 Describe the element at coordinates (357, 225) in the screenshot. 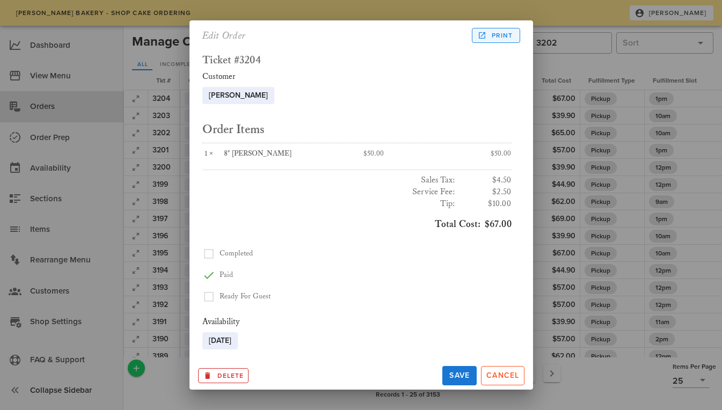

I see `h3: $67.00` at that location.